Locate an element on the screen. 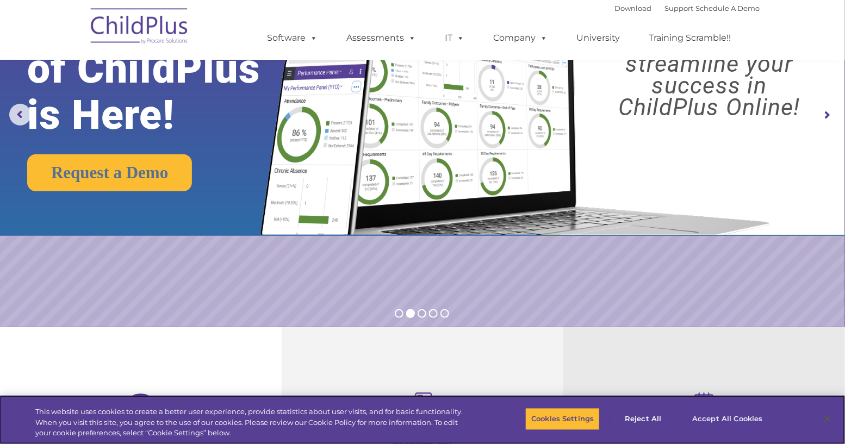 This screenshot has width=845, height=444. button: Reject All is located at coordinates (642, 419).